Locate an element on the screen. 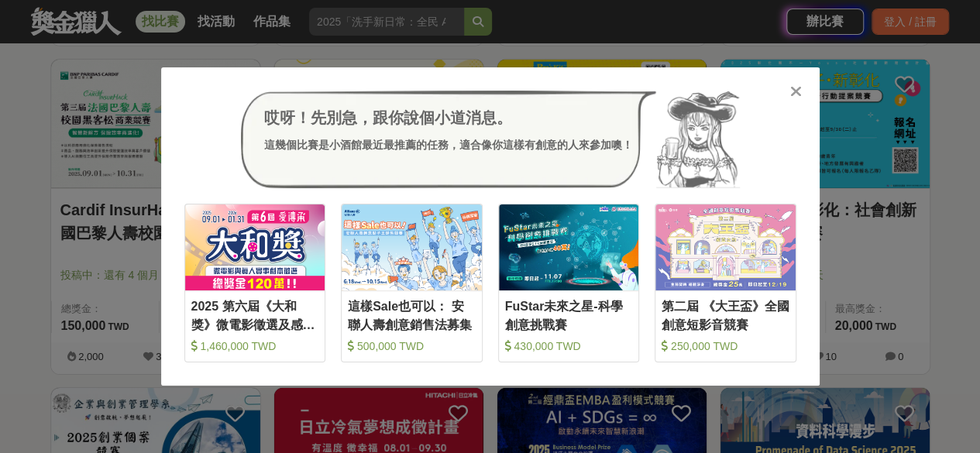 The width and height of the screenshot is (980, 453). div: 2025 第六屆《大和獎》微電影徵選及感人實事分享 is located at coordinates (255, 314).